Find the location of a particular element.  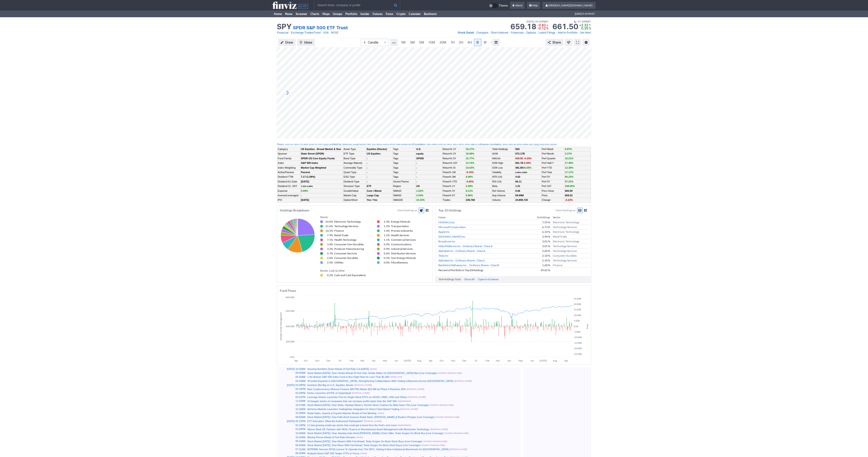

td: Perf Year is located at coordinates (553, 172).